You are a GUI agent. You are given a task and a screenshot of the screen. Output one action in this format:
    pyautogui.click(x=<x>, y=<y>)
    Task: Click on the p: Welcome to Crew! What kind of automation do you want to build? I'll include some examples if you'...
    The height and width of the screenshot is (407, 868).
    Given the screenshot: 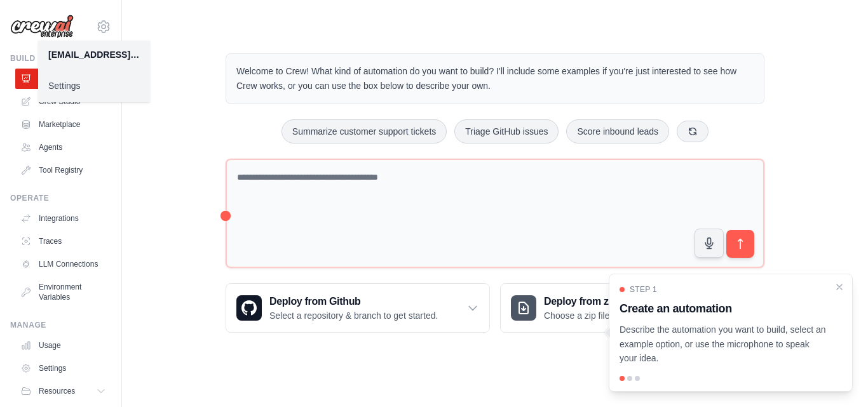 What is the action you would take?
    pyautogui.click(x=495, y=79)
    